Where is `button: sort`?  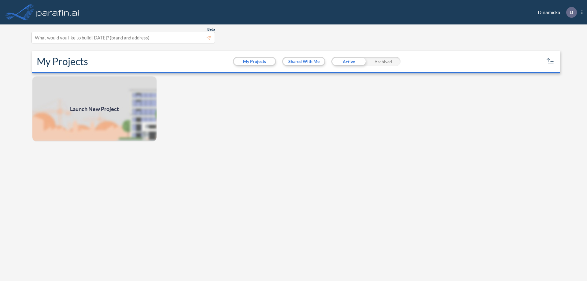 button: sort is located at coordinates (551, 61).